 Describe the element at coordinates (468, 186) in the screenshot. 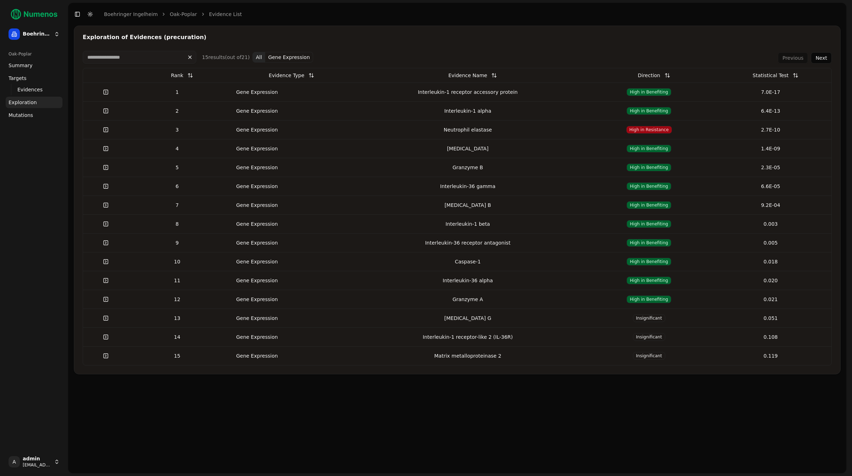

I see `div: Interleukin-36 gamma` at that location.